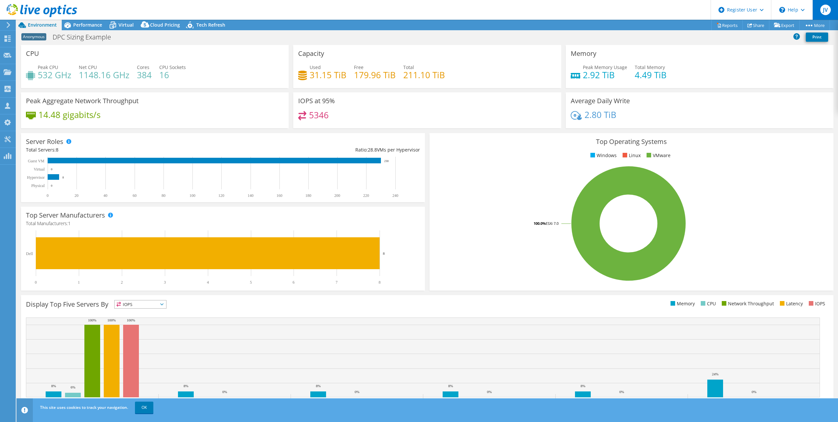 The width and height of the screenshot is (838, 422). Describe the element at coordinates (756, 25) in the screenshot. I see `a: Share` at that location.